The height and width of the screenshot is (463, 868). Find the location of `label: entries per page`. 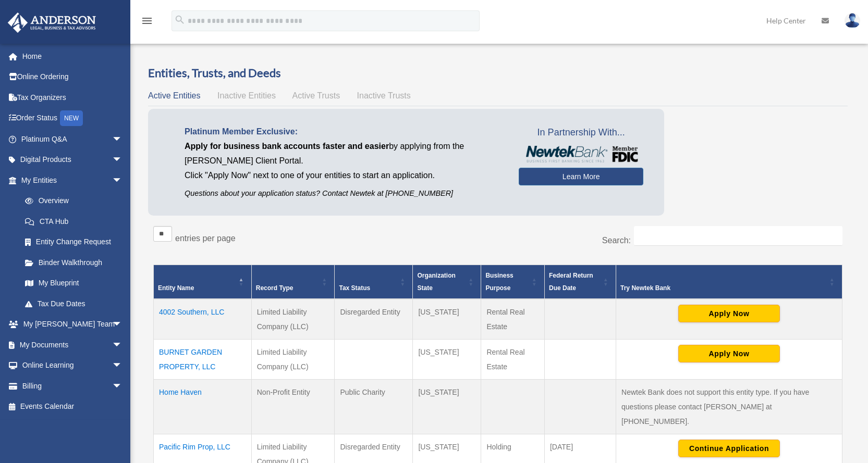

label: entries per page is located at coordinates (205, 238).